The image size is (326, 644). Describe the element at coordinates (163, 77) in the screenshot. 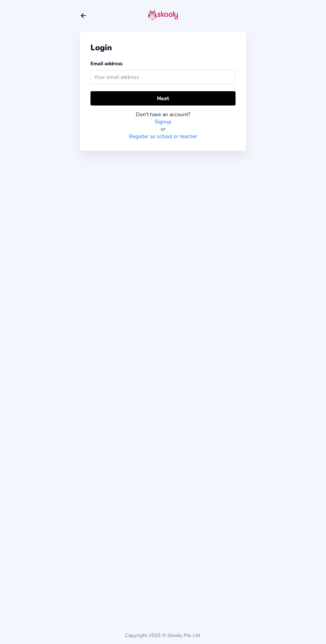

I see `input: Your email address` at that location.